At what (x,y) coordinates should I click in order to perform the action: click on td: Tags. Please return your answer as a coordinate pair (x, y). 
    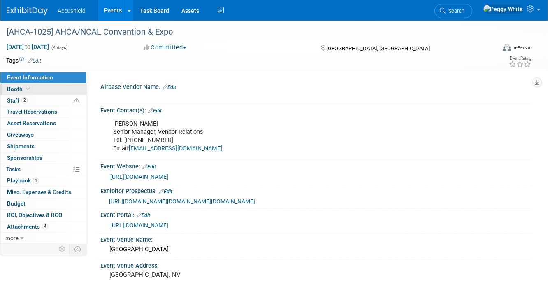
    Looking at the image, I should click on (23, 60).